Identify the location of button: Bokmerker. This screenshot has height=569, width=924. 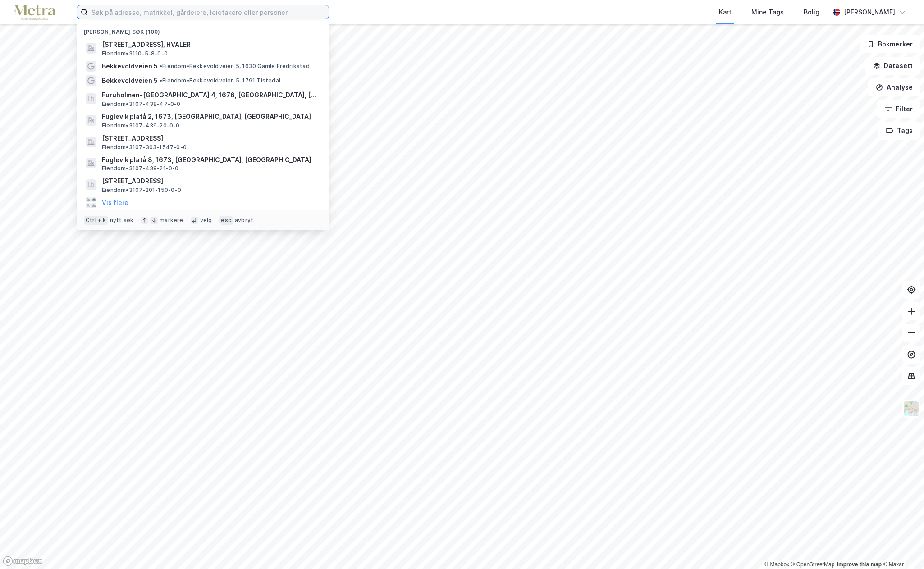
(889, 45).